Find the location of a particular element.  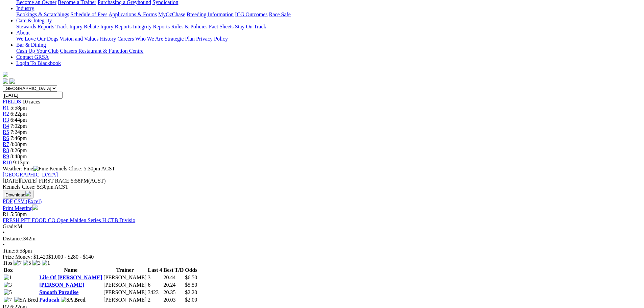

span: R5 is located at coordinates (6, 132).